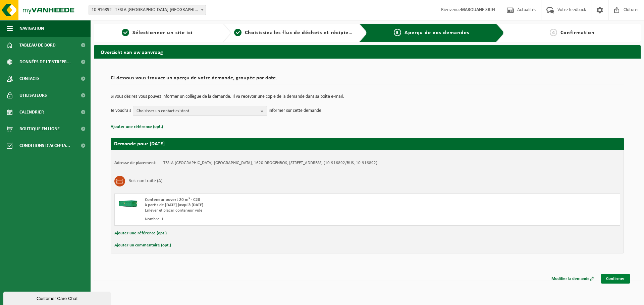  I want to click on a: 1Sélectionner un site ici, so click(158, 33).